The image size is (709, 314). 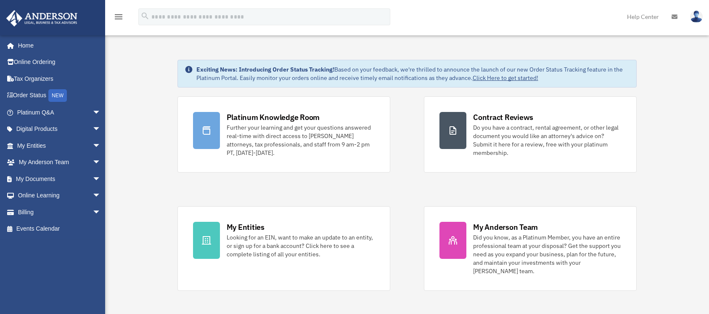 I want to click on a: Online Ordering, so click(x=60, y=62).